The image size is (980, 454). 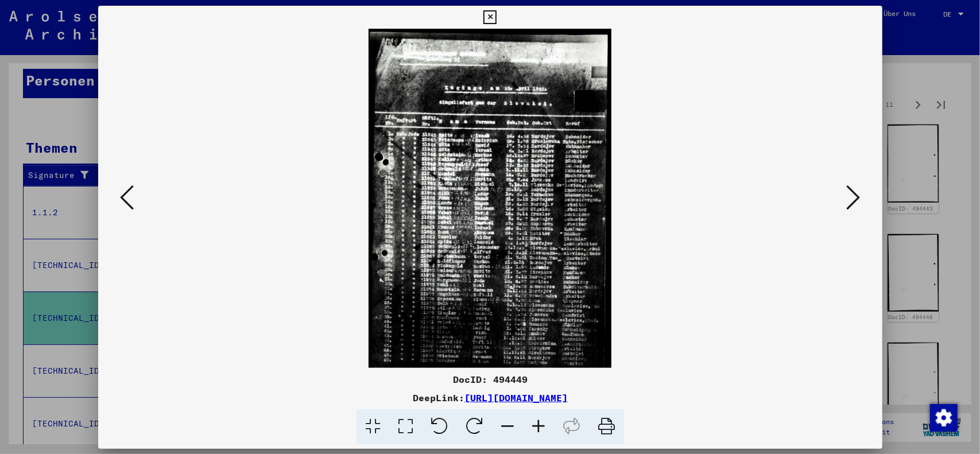 What do you see at coordinates (490, 380) in the screenshot?
I see `div: DocID: 494449` at bounding box center [490, 380].